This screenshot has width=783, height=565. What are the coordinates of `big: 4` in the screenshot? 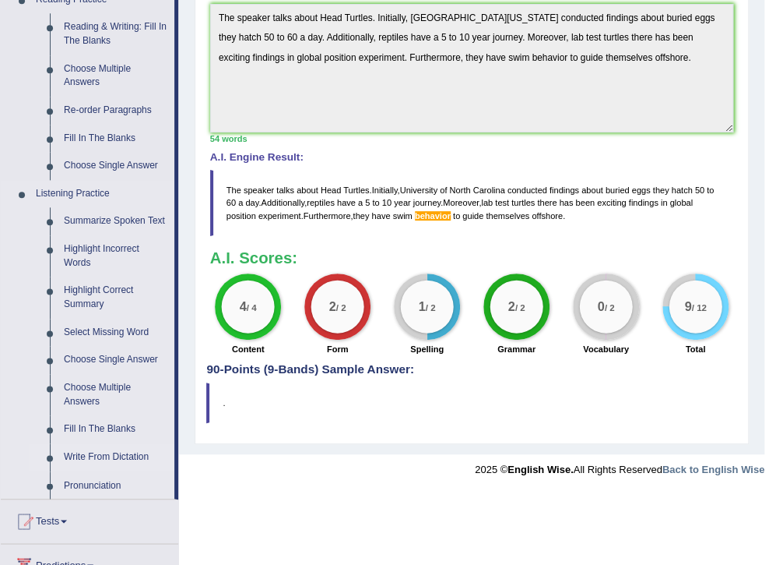 It's located at (243, 306).